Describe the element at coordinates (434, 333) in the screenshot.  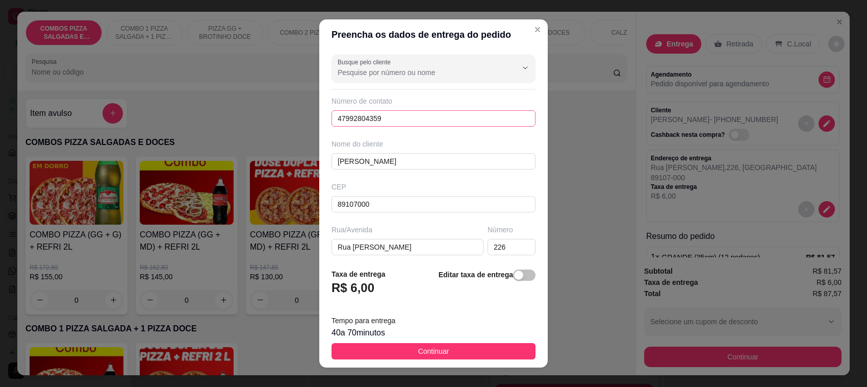
I see `div: 40 a 70 minutos` at that location.